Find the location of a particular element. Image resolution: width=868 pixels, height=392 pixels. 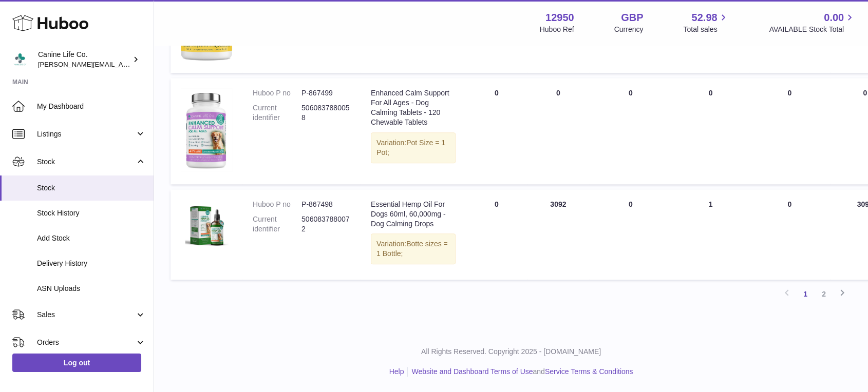

span: ASN Uploads is located at coordinates (92, 288).